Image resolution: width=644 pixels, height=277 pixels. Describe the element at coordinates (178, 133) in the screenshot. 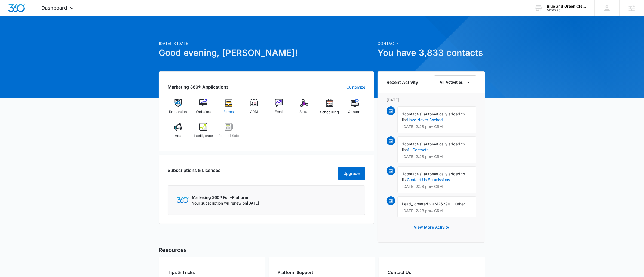

I see `a: Ads` at that location.